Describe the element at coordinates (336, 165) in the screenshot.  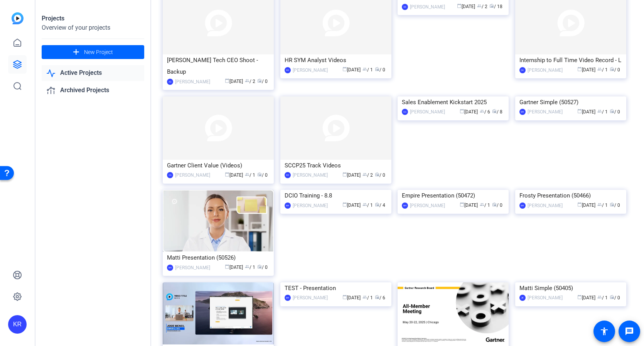
I see `div: SCCP25 Track Videos` at that location.